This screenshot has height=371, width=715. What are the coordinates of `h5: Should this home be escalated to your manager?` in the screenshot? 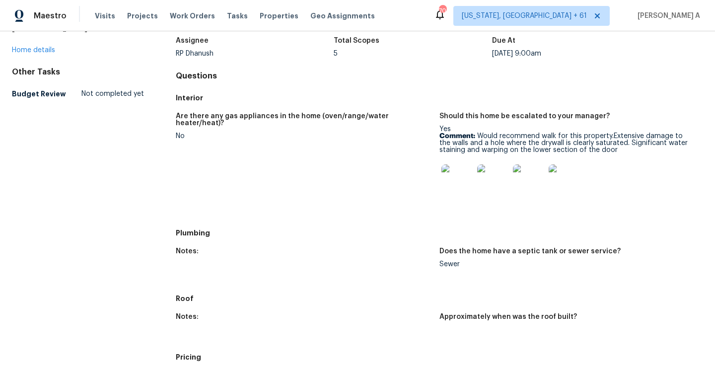 It's located at (524, 116).